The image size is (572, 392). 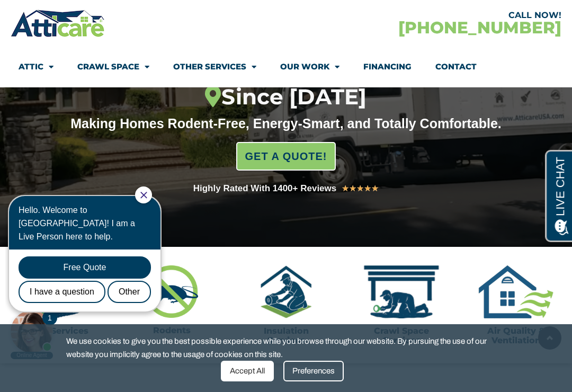 I want to click on div: Accept All, so click(x=247, y=371).